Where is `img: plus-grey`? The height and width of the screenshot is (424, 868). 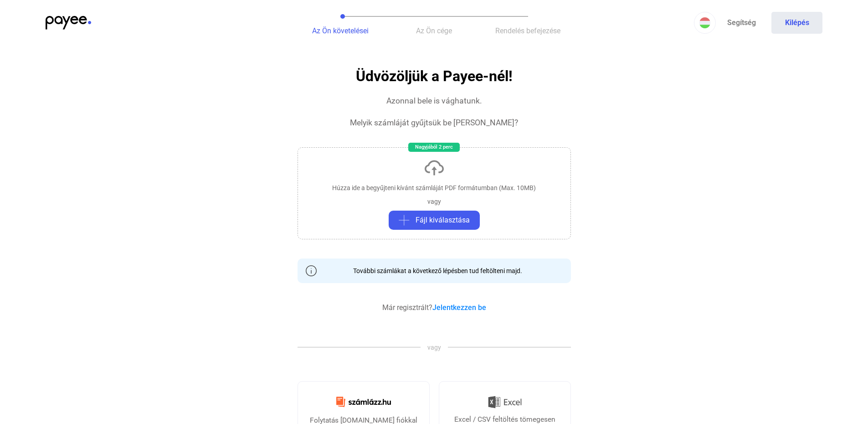 img: plus-grey is located at coordinates (404, 221).